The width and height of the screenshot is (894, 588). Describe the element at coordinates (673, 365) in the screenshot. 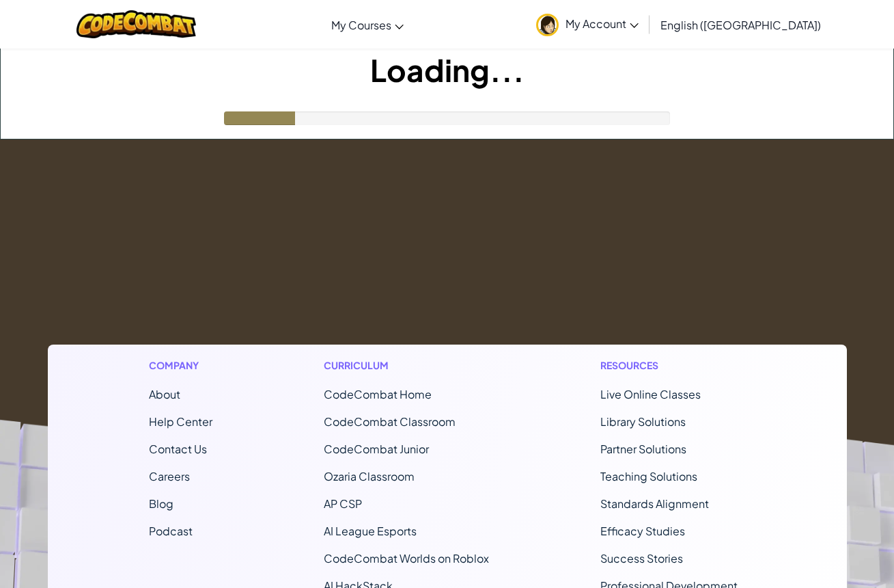

I see `h1: Resources` at that location.